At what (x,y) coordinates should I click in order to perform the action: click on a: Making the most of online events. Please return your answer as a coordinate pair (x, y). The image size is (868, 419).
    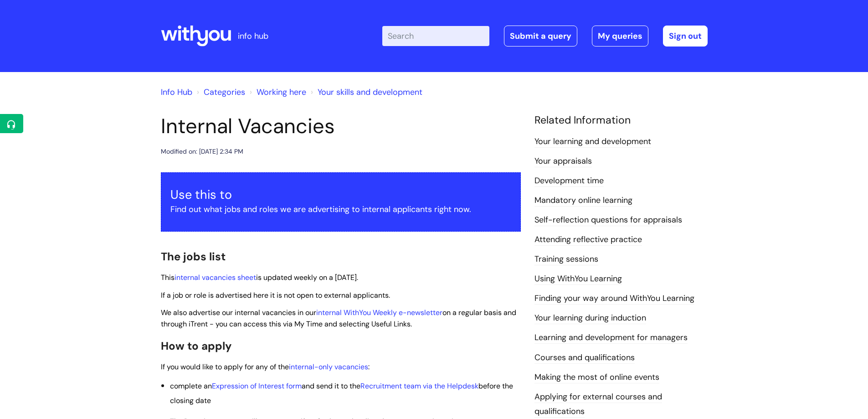
    Looking at the image, I should click on (596, 377).